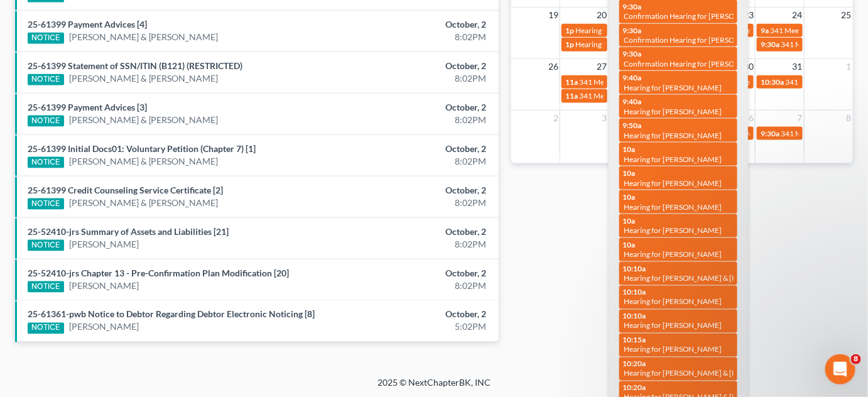  I want to click on span: 24, so click(798, 15).